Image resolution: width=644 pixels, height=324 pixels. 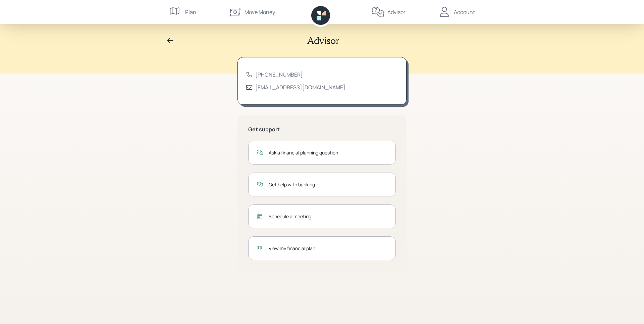 What do you see at coordinates (397, 12) in the screenshot?
I see `div: Advisor` at bounding box center [397, 12].